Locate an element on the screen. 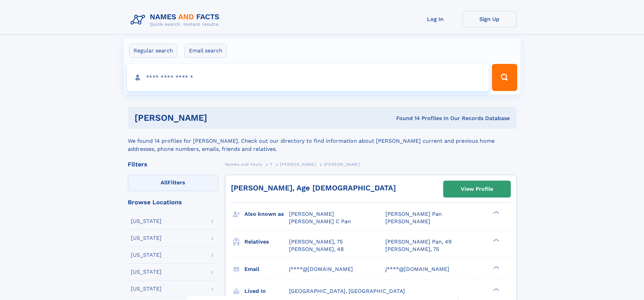  span: All is located at coordinates (164, 182).